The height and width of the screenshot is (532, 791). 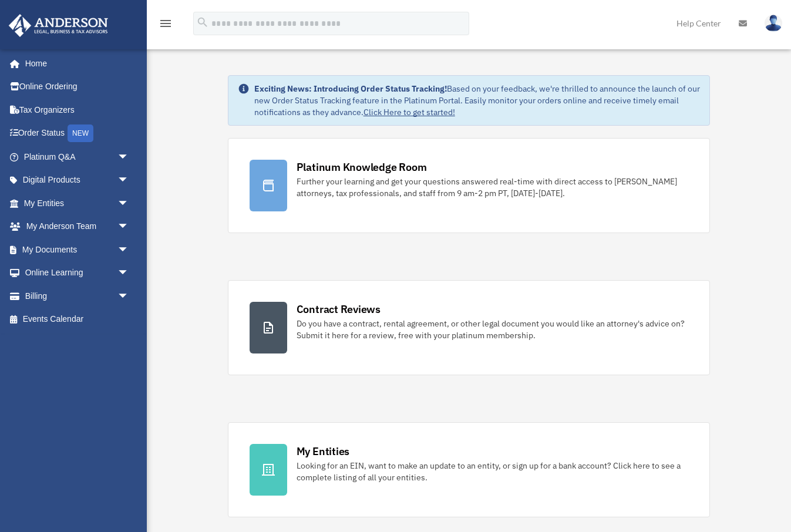 What do you see at coordinates (203, 22) in the screenshot?
I see `i: search` at bounding box center [203, 22].